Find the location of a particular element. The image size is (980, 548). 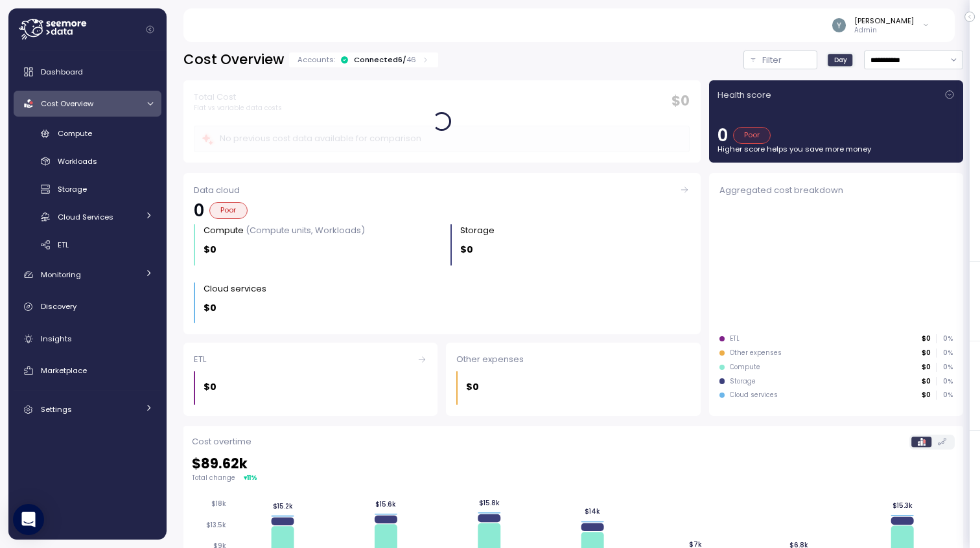

tspan: $18k is located at coordinates (218, 504).